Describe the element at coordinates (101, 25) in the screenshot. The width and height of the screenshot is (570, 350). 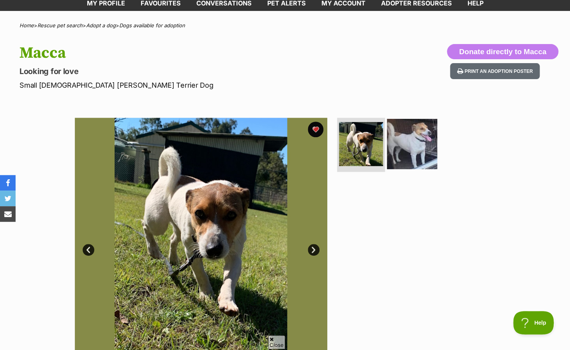
I see `a: Adopt a dog` at that location.